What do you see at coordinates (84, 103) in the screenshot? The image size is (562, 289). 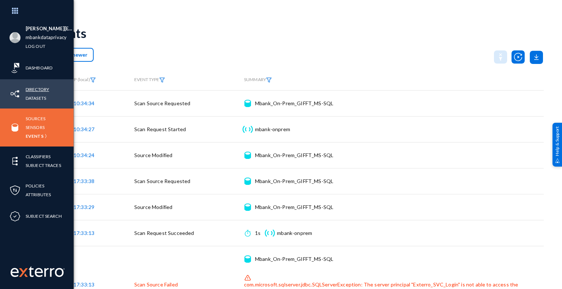 I see `span: 10:34:34` at bounding box center [84, 103].